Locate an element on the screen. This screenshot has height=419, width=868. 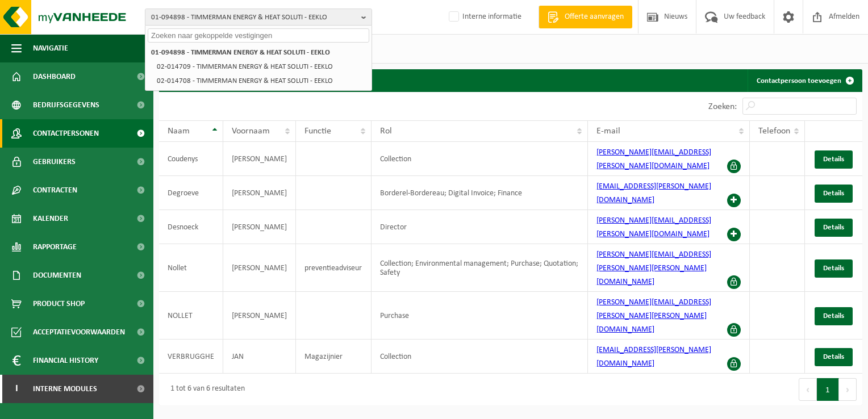
td: NOLLET is located at coordinates (191, 316).